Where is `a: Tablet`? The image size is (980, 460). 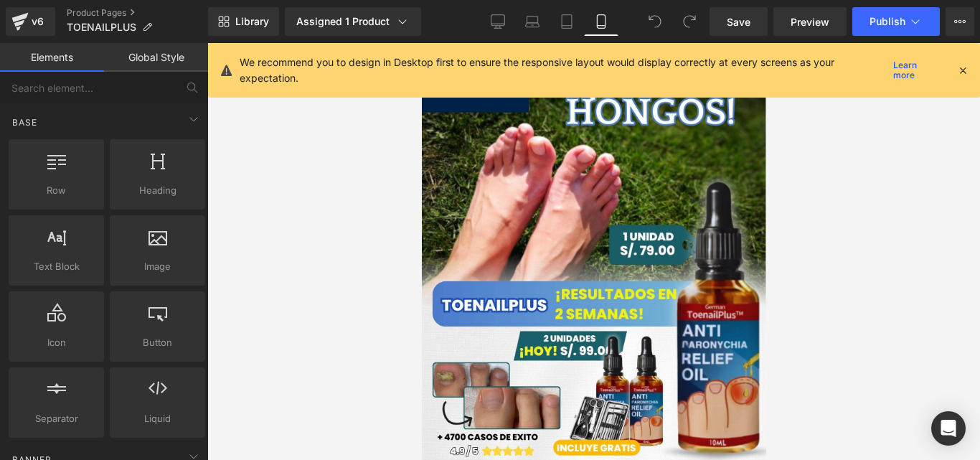
a: Tablet is located at coordinates (567, 21).